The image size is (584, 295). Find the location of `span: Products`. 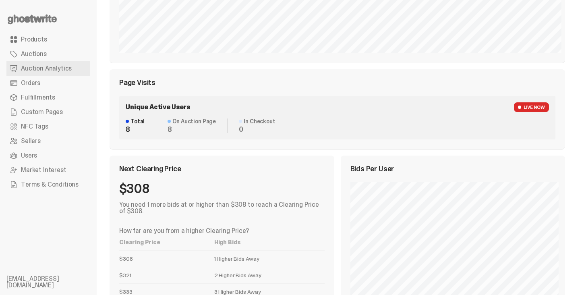

span: Products is located at coordinates (34, 40).